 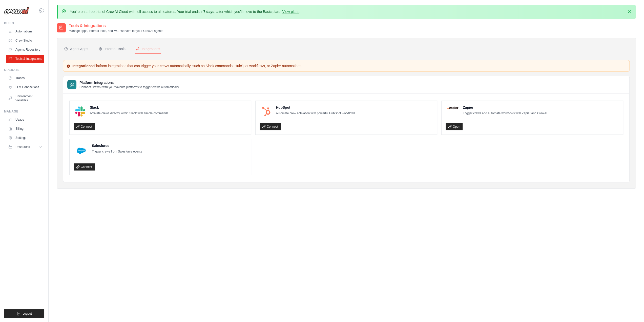 I want to click on strong: Integrations:, so click(x=83, y=66).